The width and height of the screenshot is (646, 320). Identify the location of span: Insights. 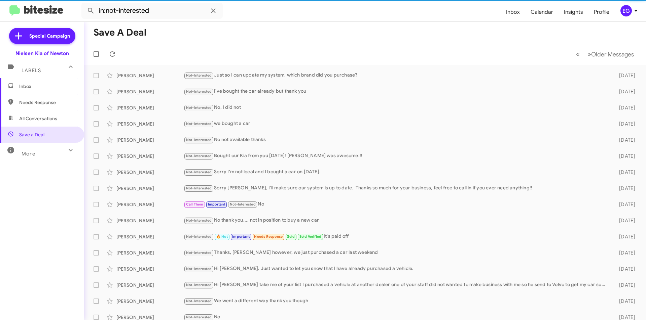
(573, 12).